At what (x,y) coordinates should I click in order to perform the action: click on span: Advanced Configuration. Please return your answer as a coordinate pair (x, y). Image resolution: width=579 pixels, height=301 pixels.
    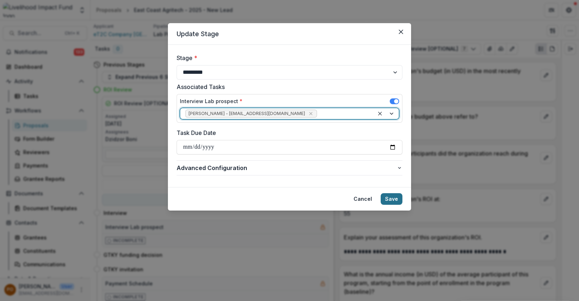
    Looking at the image, I should click on (287, 168).